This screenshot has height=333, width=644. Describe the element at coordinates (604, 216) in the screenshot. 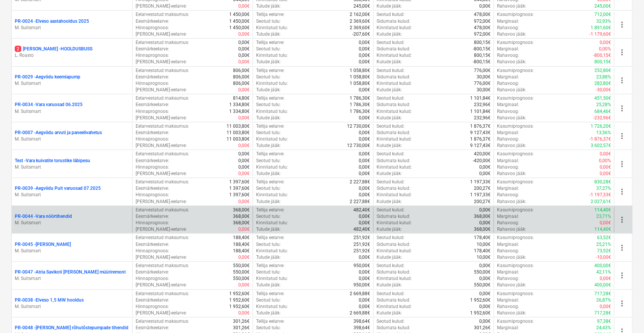

I see `p: 23,71%` at that location.